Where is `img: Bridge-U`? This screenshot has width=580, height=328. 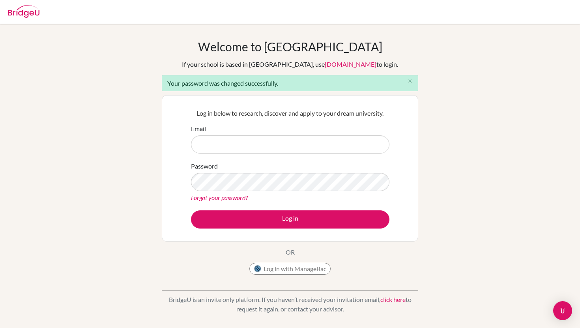
img: Bridge-U is located at coordinates (24, 11).